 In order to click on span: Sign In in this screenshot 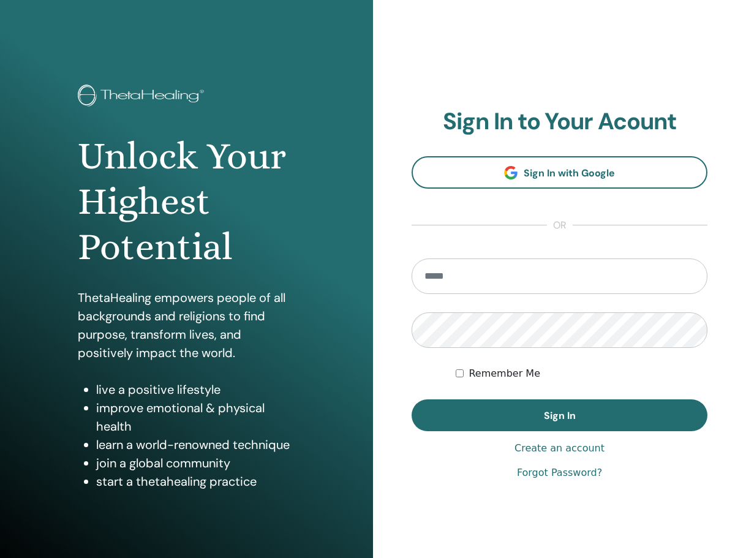, I will do `click(560, 415)`.